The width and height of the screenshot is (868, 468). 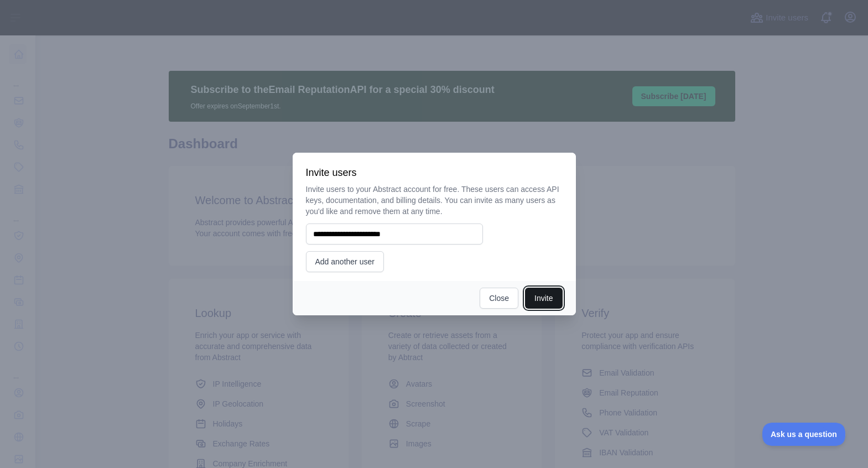 What do you see at coordinates (435, 200) in the screenshot?
I see `p: Invite users to your Abstract account for free. These users can access API keys, documentation, a...` at bounding box center [435, 200].